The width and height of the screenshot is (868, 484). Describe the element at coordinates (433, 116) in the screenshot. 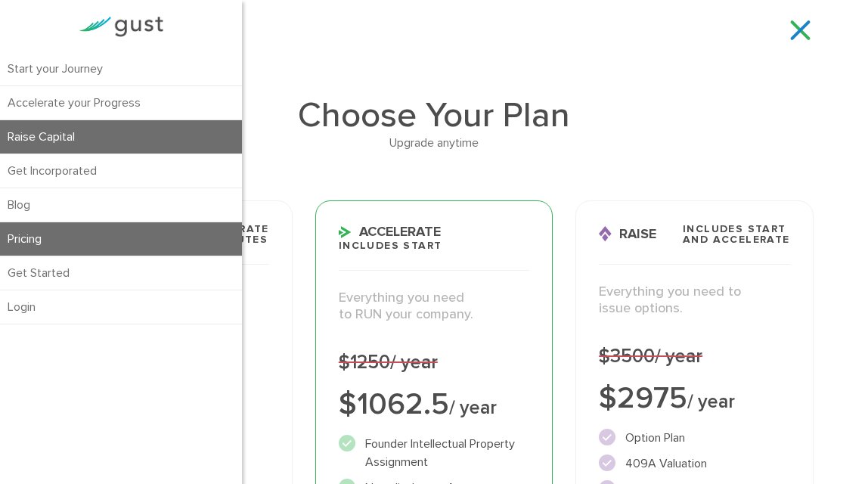

I see `h1: Choose Your Plan` at that location.